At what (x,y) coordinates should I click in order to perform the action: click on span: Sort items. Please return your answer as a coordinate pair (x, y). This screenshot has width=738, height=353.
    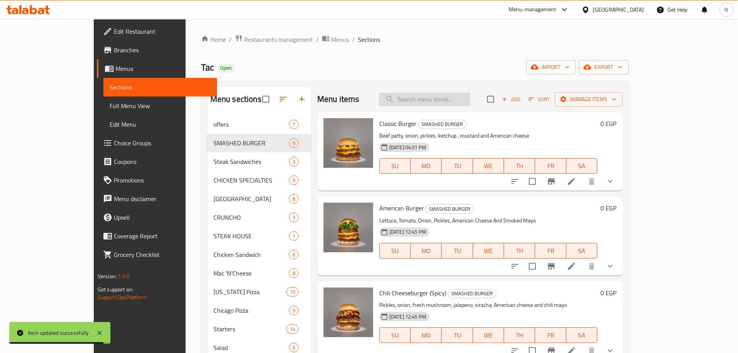
    Looking at the image, I should click on (539, 99).